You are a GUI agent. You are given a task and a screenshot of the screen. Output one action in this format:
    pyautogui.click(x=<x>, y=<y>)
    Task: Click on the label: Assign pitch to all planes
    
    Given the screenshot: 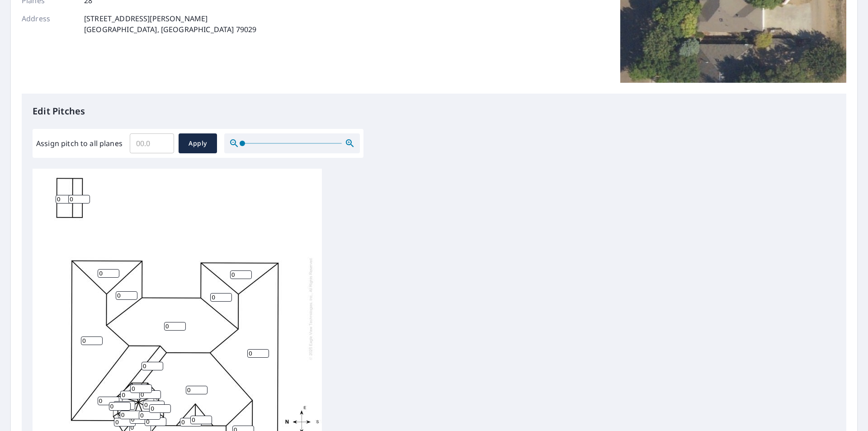 What is the action you would take?
    pyautogui.click(x=79, y=143)
    